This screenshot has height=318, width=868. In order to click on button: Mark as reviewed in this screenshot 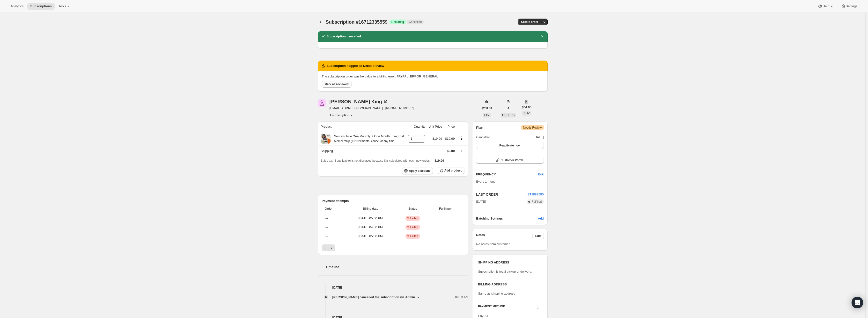, I will do `click(337, 84)`.